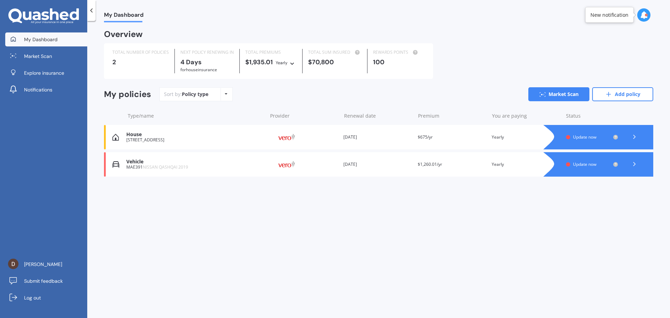  What do you see at coordinates (127, 94) in the screenshot?
I see `div: My policies` at bounding box center [127, 94].